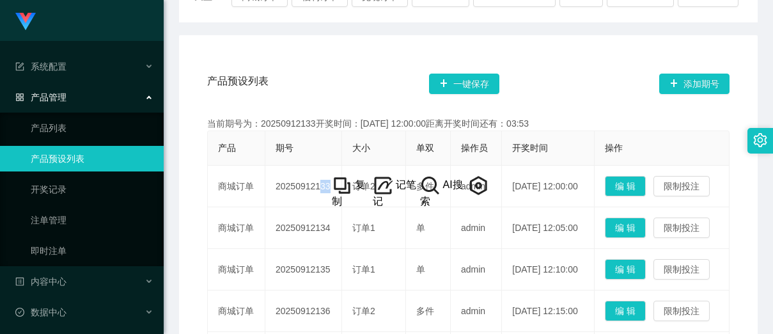  Describe the element at coordinates (760, 140) in the screenshot. I see `i: 图标: setting` at that location.